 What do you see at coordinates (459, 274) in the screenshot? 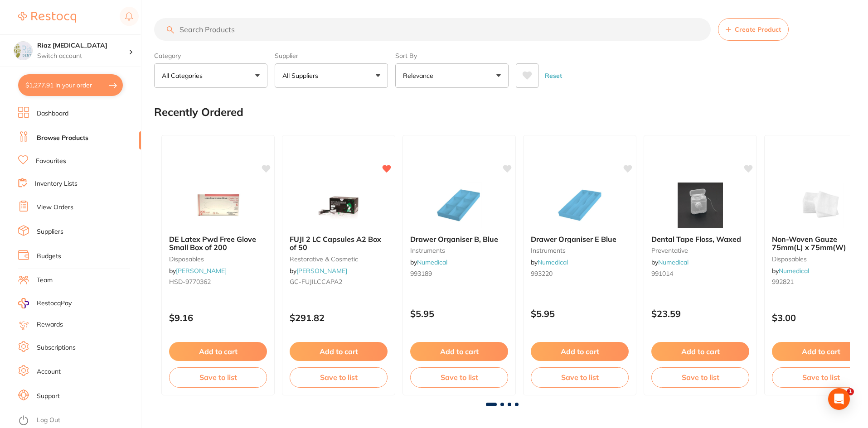
I see `small: 993189` at bounding box center [459, 274].